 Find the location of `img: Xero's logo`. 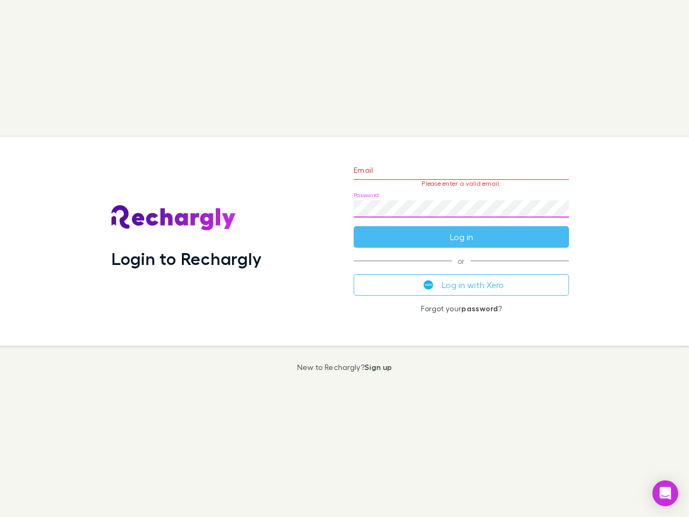

img: Xero's logo is located at coordinates (429, 285).